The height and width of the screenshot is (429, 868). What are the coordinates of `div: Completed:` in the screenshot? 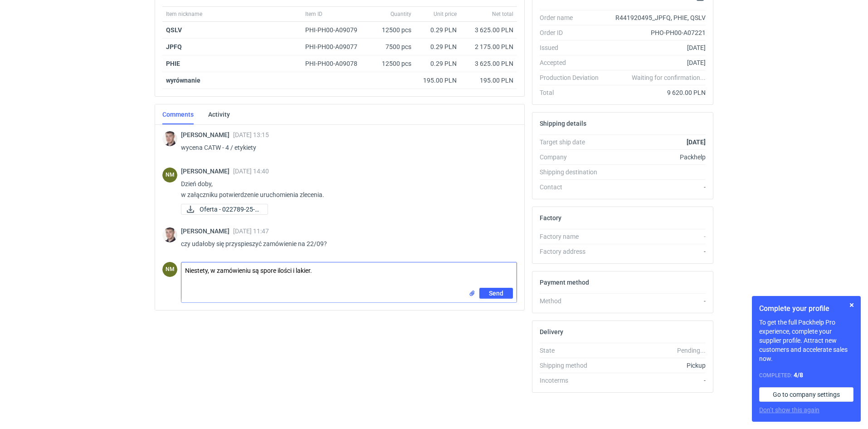 It's located at (806, 375).